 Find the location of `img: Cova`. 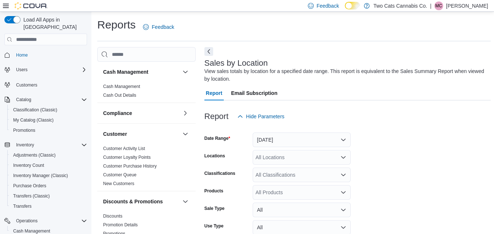

img: Cova is located at coordinates (31, 6).